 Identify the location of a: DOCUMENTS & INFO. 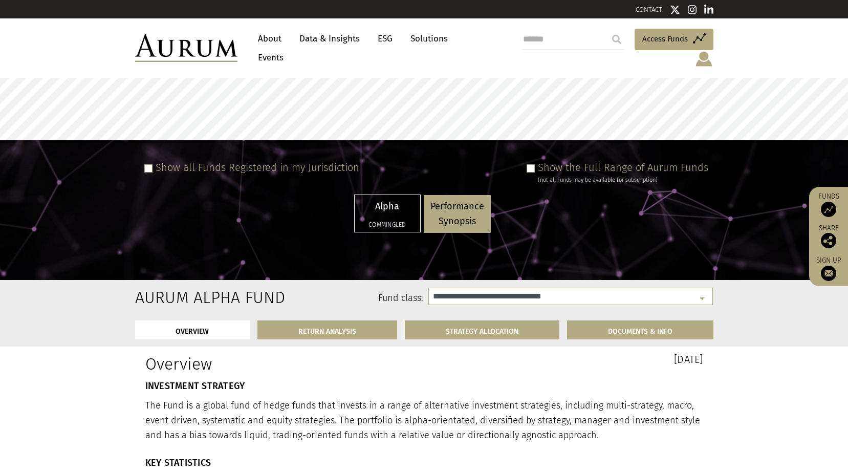
(640, 330).